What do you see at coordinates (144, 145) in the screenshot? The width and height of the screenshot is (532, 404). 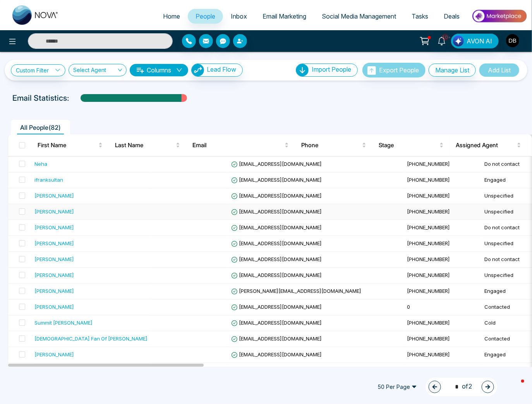 I see `span: Last Name` at bounding box center [144, 145].